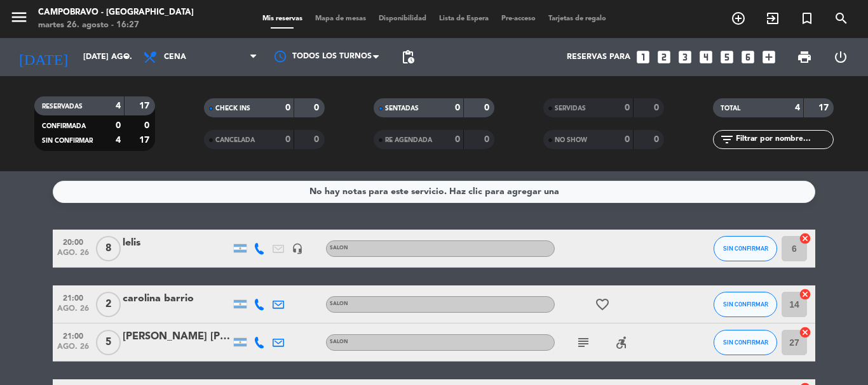 This screenshot has width=868, height=385. What do you see at coordinates (108, 249) in the screenshot?
I see `span: 8` at bounding box center [108, 249].